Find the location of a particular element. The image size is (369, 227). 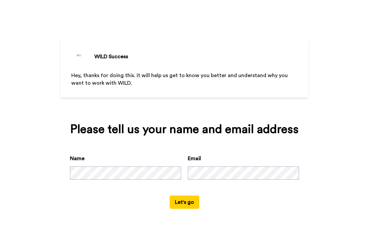

label: Email is located at coordinates (195, 158).